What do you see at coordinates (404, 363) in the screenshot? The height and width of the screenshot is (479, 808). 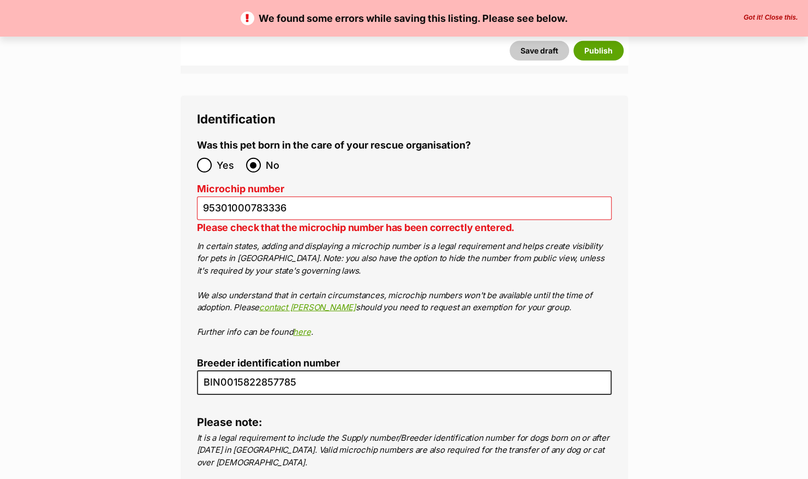 I see `label: Breeder identification number` at bounding box center [404, 363].